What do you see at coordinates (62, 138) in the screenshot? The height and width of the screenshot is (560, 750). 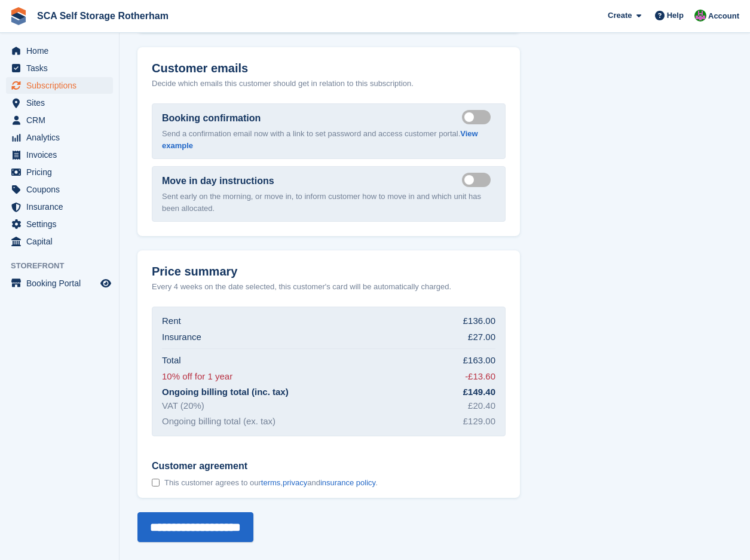 I see `span: Analytics` at bounding box center [62, 138].